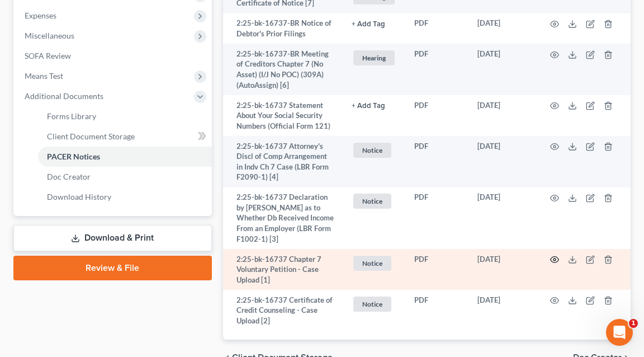 This screenshot has width=644, height=357. What do you see at coordinates (282, 269) in the screenshot?
I see `td: 2:25-bk-16737 Chapter 7 Voluntary Petition - Case Upload [1]` at bounding box center [282, 269].